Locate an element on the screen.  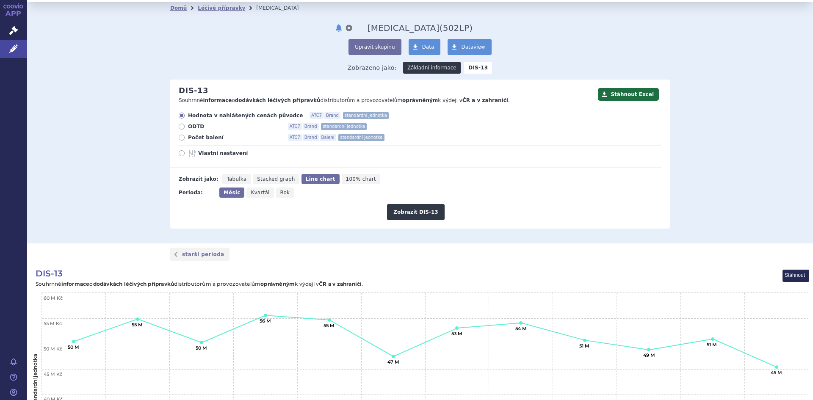
span: Měsíc is located at coordinates (232, 193).